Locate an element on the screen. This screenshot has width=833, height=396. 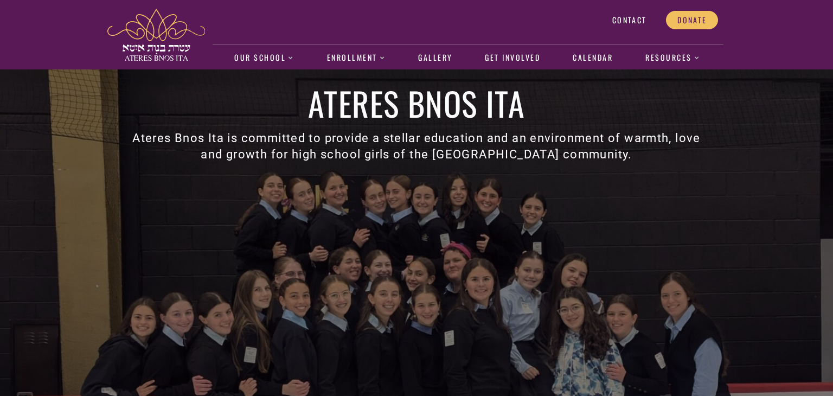
a: Donate is located at coordinates (692, 20).